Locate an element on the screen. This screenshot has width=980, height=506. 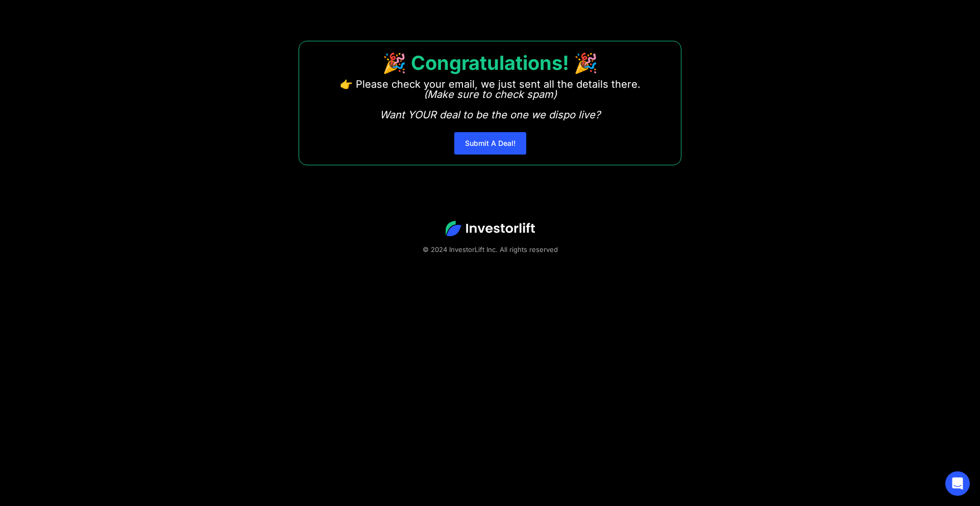
div: © 2024 InvestorLift Inc. All rights reserved is located at coordinates (490, 250).